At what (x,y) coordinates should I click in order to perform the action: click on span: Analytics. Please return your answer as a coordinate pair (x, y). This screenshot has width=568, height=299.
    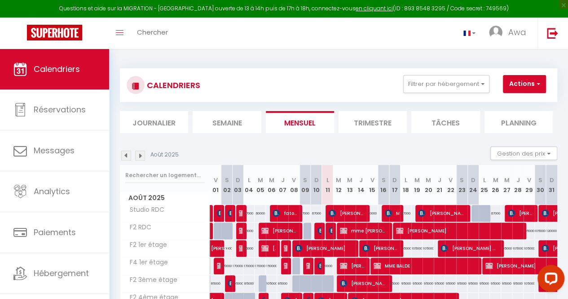
    Looking at the image, I should click on (52, 191).